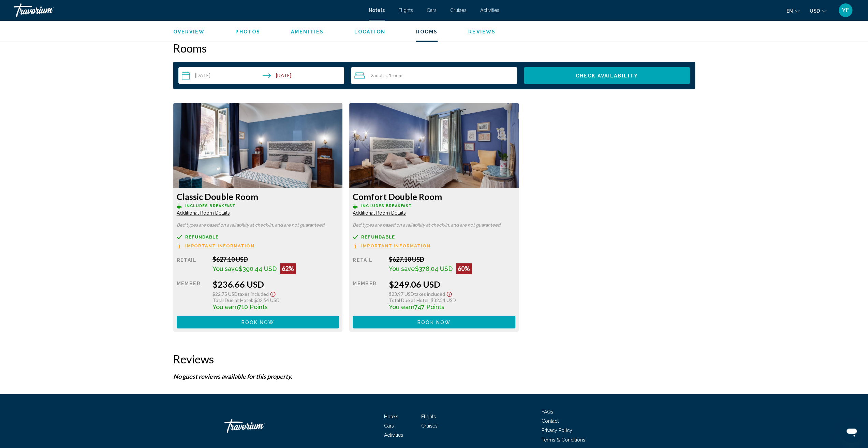 This screenshot has width=868, height=448. What do you see at coordinates (226, 268) in the screenshot?
I see `span: You save` at bounding box center [226, 268].